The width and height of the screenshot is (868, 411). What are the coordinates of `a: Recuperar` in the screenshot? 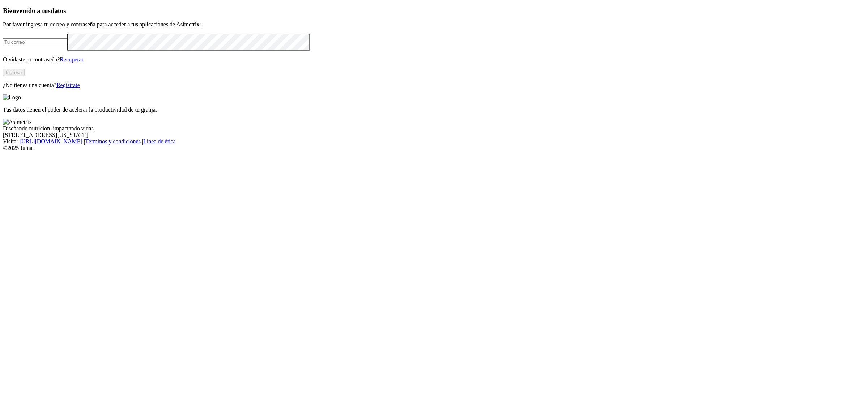 It's located at (72, 59).